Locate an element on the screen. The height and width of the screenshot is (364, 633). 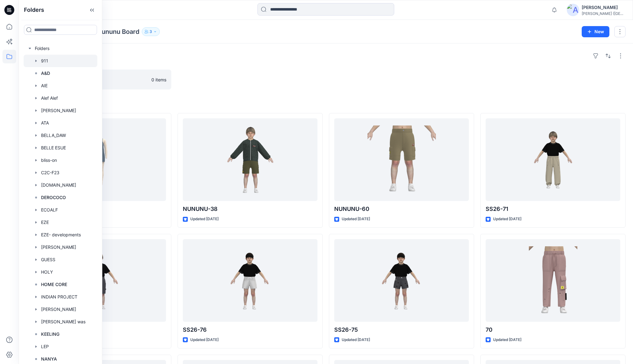
button: New is located at coordinates (595, 32).